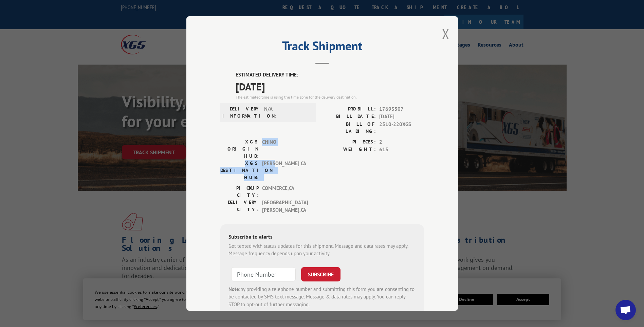 The image size is (644, 327). What do you see at coordinates (239, 206) in the screenshot?
I see `label: DELIVERY CITY:` at bounding box center [239, 206].